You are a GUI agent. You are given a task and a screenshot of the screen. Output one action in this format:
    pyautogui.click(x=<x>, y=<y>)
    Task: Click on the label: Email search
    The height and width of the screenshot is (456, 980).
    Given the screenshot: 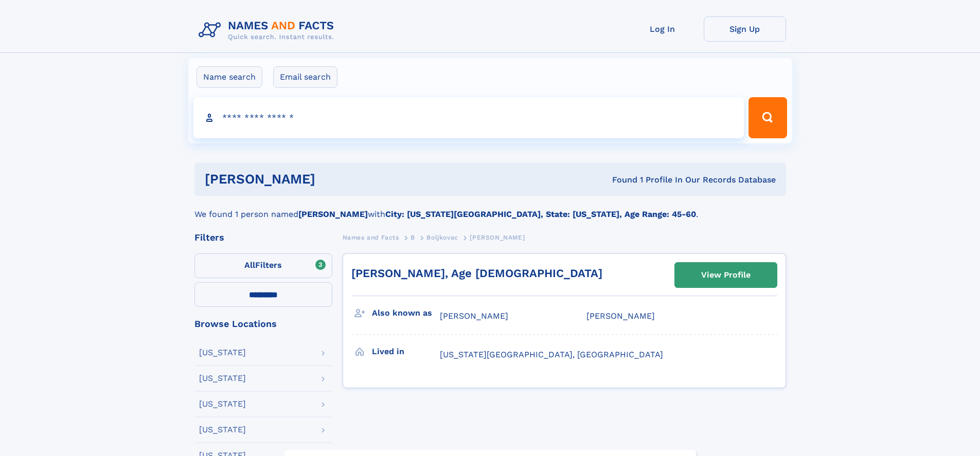 What is the action you would take?
    pyautogui.click(x=305, y=77)
    